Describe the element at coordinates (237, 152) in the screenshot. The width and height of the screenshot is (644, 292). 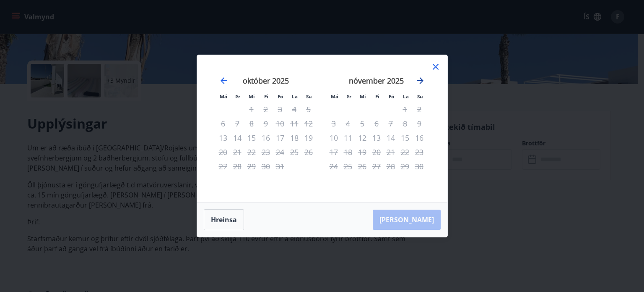
I see `td: Not available. þriðjudagur, 21. október 2025` at that location.